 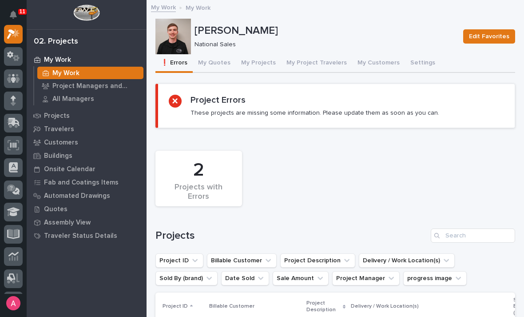 I want to click on p: Buildings, so click(x=58, y=156).